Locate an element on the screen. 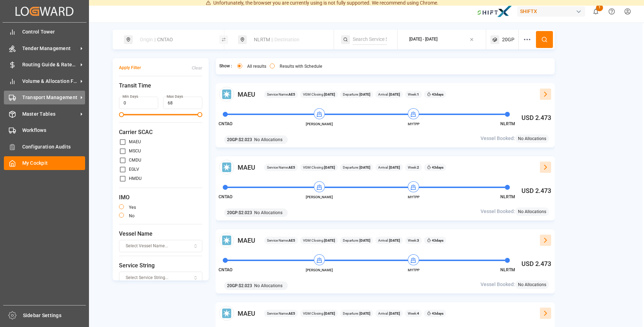 This screenshot has height=327, width=644. span: Transport Management is located at coordinates (50, 97).